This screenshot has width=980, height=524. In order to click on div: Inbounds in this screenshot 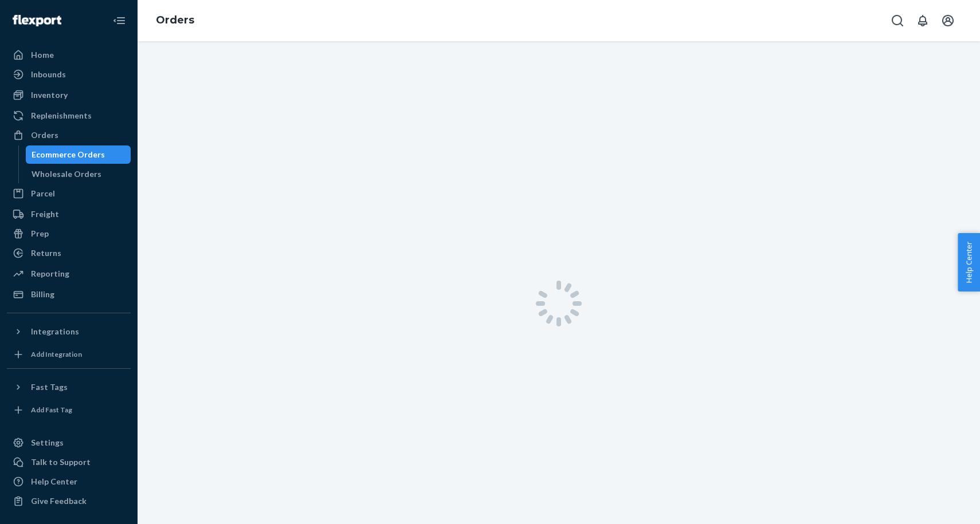, I will do `click(48, 75)`.